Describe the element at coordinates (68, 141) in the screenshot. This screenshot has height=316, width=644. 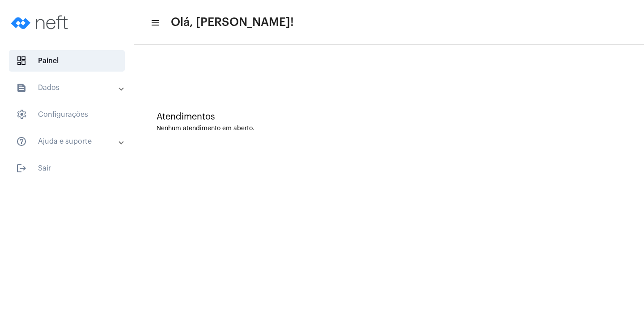
I see `mat-panel-title: Ajuda e suporte` at that location.